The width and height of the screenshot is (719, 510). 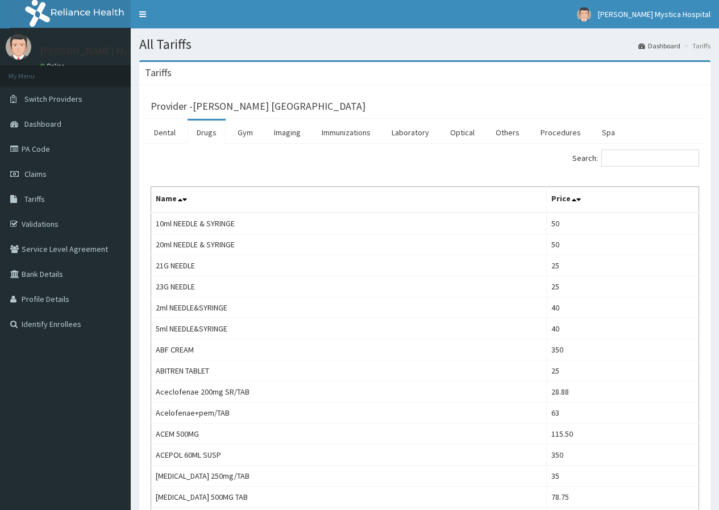 I want to click on span: Dashboard, so click(x=43, y=124).